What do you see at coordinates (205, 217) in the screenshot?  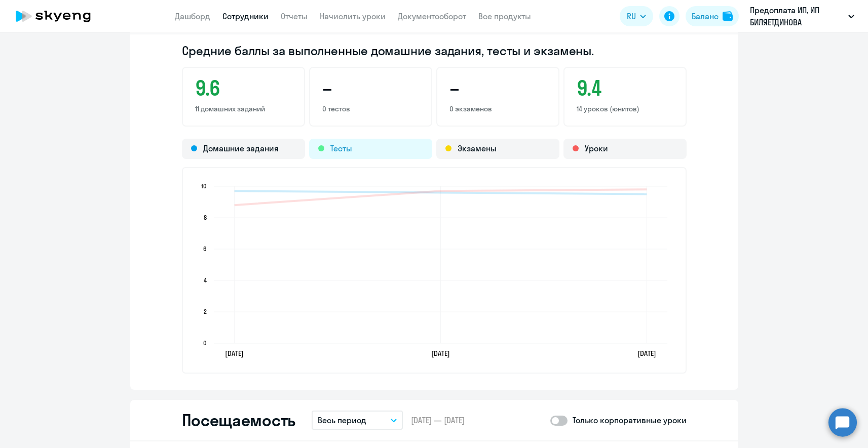 I see `text: 8` at bounding box center [205, 217].